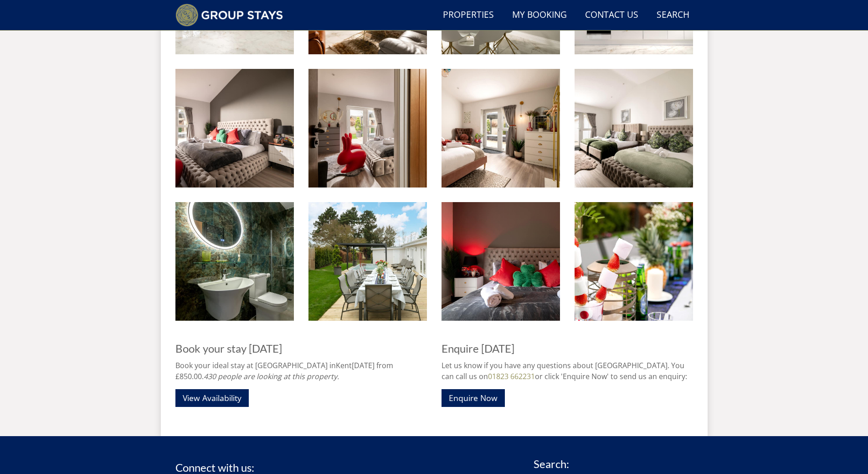 The image size is (868, 474). Describe the element at coordinates (368, 261) in the screenshot. I see `img: Formosa - Enjoy lazy days dining alfresco` at that location.